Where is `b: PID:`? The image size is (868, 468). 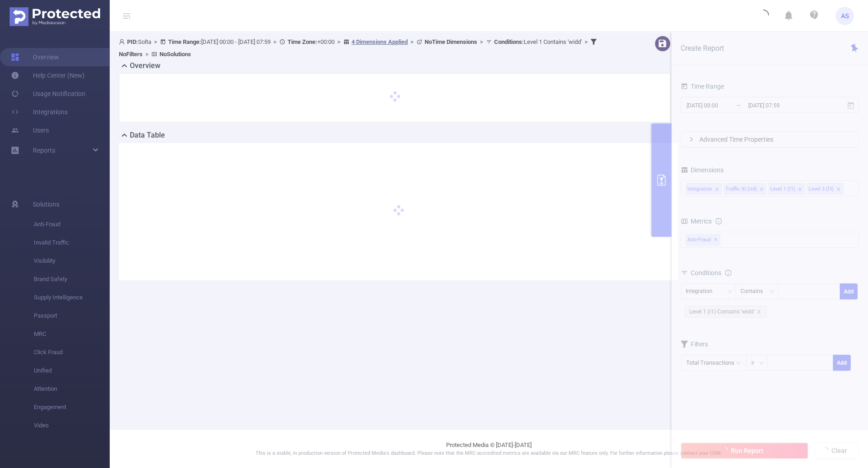 b: PID: is located at coordinates (132, 42).